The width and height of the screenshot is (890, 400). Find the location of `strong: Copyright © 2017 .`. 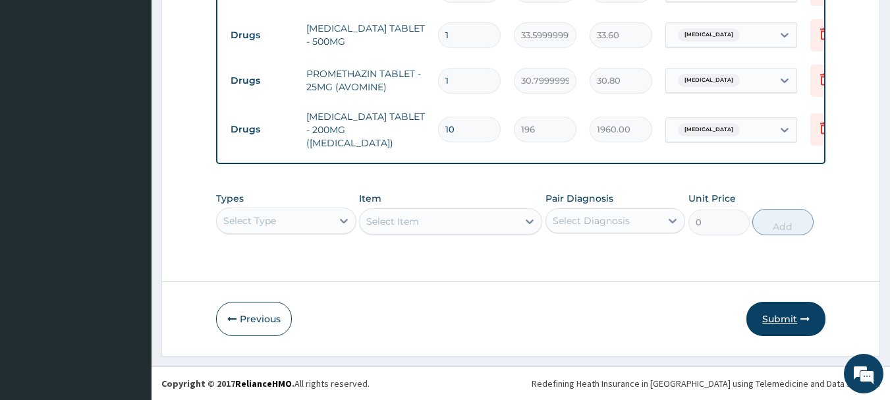

strong: Copyright © 2017 . is located at coordinates (228, 383).